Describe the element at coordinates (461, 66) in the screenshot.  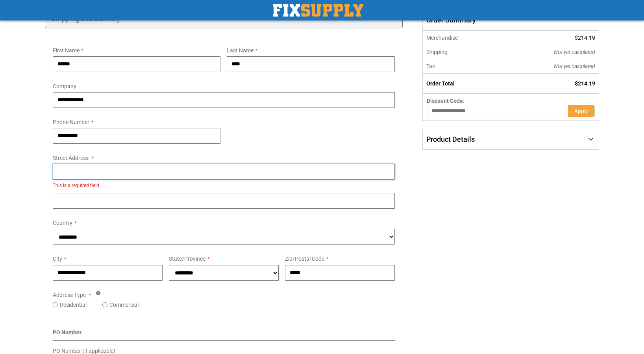
I see `th: Tax` at that location.